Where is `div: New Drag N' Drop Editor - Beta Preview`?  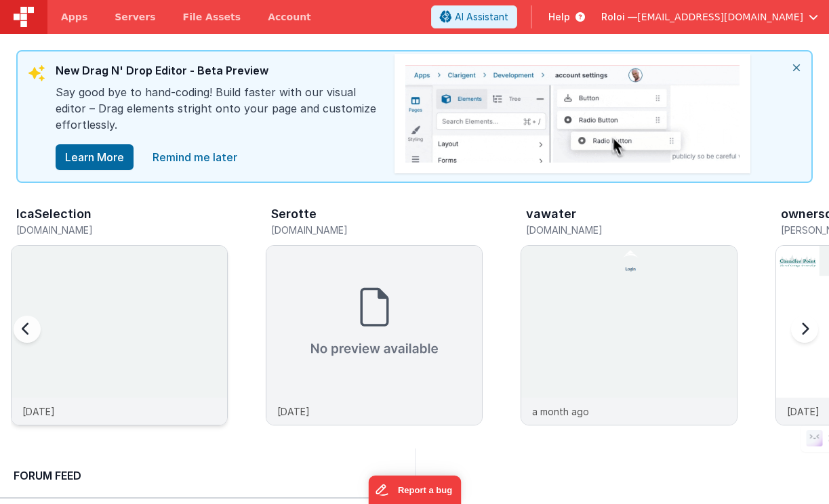 div: New Drag N' Drop Editor - Beta Preview is located at coordinates (218, 73).